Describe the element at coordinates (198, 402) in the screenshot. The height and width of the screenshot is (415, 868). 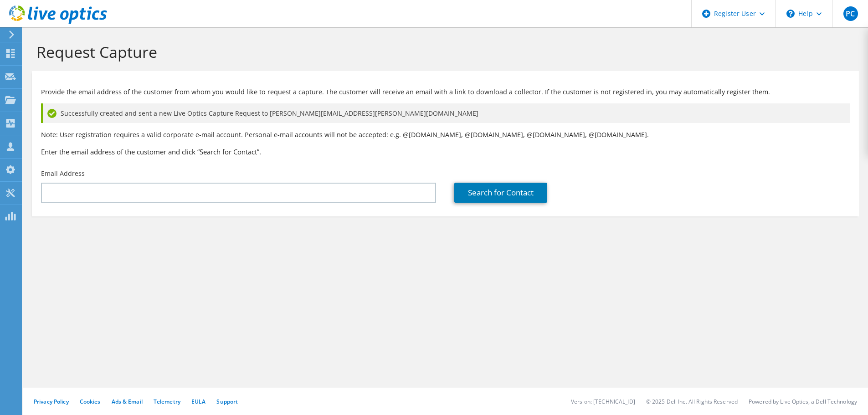
I see `a: EULA` at that location.